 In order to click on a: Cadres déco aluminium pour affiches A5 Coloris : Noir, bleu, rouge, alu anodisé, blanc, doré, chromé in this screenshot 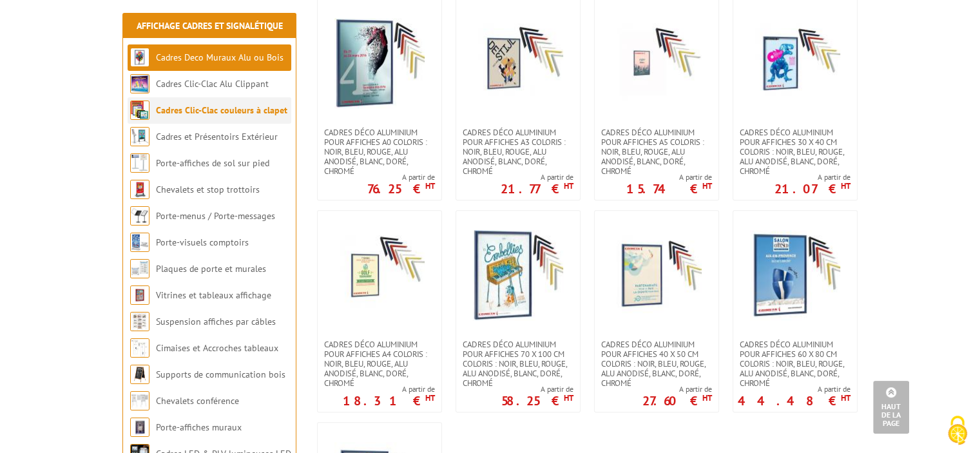, I will do `click(657, 151)`.